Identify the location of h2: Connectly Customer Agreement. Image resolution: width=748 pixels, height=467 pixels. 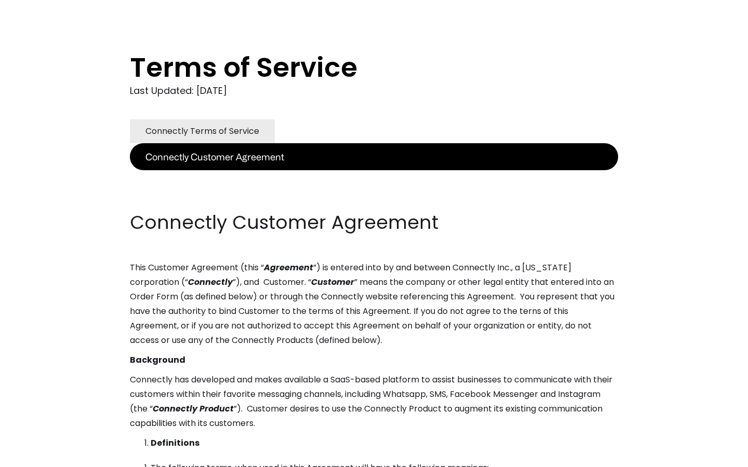
(374, 223).